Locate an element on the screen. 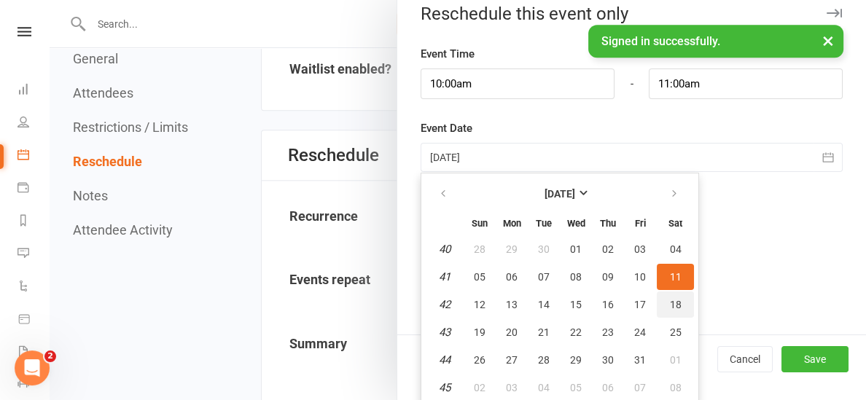 This screenshot has height=400, width=866. button: 08 is located at coordinates (576, 277).